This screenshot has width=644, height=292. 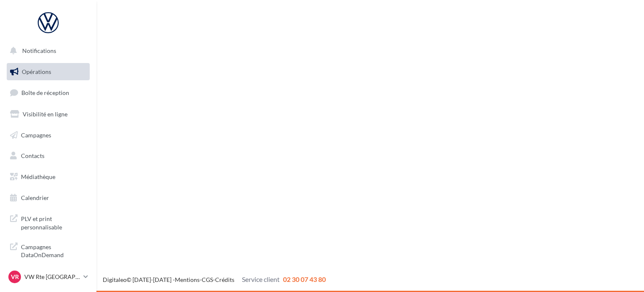 I want to click on span: Médiathèque, so click(x=38, y=176).